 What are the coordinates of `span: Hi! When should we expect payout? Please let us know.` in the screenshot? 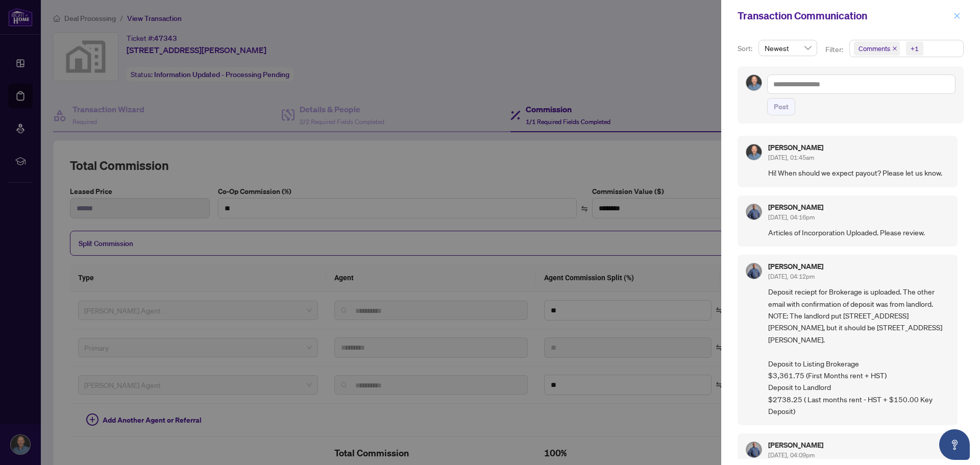 It's located at (859, 173).